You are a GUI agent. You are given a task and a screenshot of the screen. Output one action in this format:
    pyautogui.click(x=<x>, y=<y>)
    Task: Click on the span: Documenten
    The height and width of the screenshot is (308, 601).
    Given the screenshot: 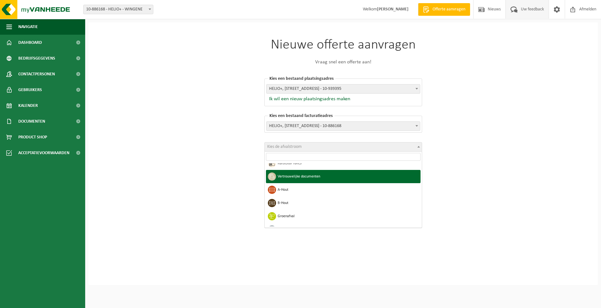 What is the action you would take?
    pyautogui.click(x=32, y=121)
    